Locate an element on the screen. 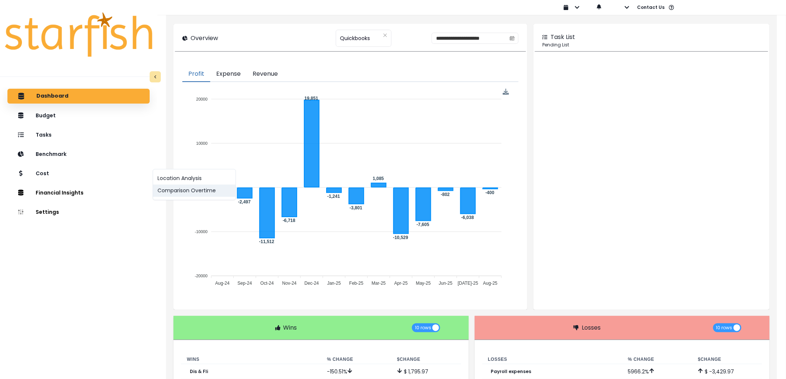 The image size is (786, 379). p: Payroll expenses is located at coordinates (511, 372).